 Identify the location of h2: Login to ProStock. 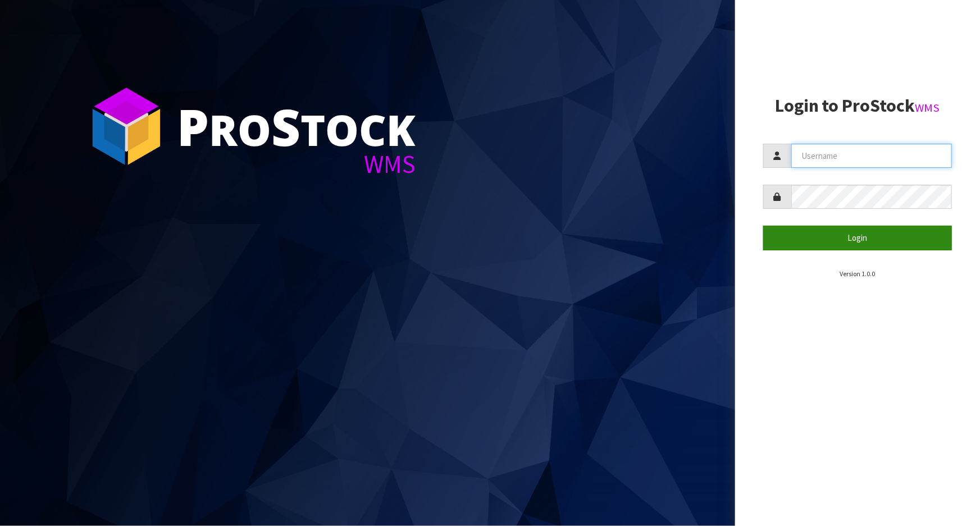
(858, 105).